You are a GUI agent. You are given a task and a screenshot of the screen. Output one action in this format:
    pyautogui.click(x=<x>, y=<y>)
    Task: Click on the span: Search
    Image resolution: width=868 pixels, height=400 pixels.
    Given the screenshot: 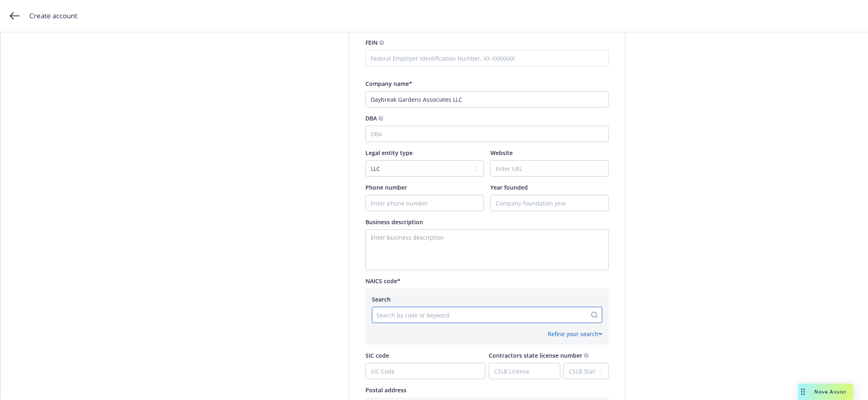 What is the action you would take?
    pyautogui.click(x=381, y=300)
    